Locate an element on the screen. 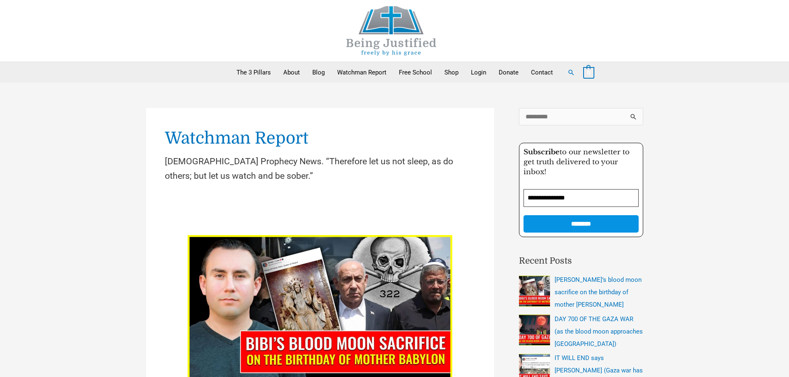  a: Donate is located at coordinates (508, 72).